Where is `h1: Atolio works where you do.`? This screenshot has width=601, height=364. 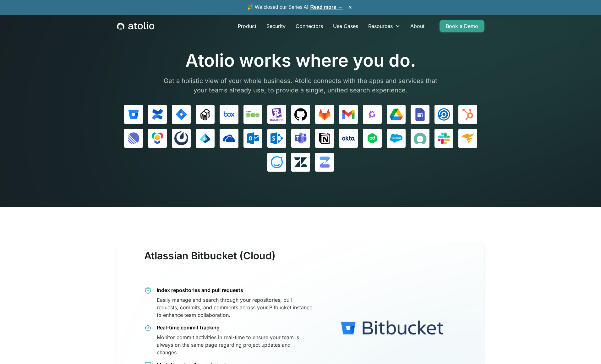
h1: Atolio works where you do. is located at coordinates (301, 61).